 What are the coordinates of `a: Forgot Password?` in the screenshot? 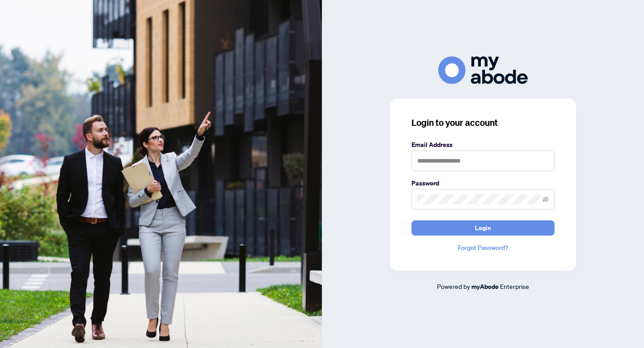 It's located at (483, 248).